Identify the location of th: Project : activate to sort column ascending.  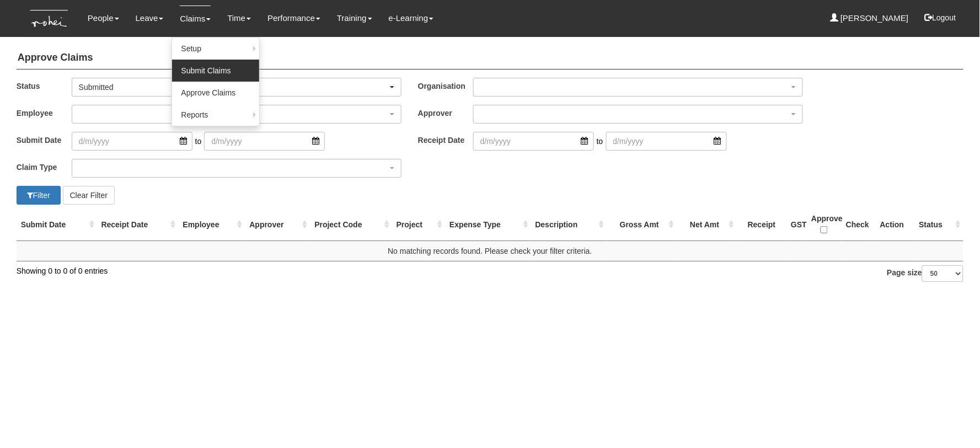
(419, 224).